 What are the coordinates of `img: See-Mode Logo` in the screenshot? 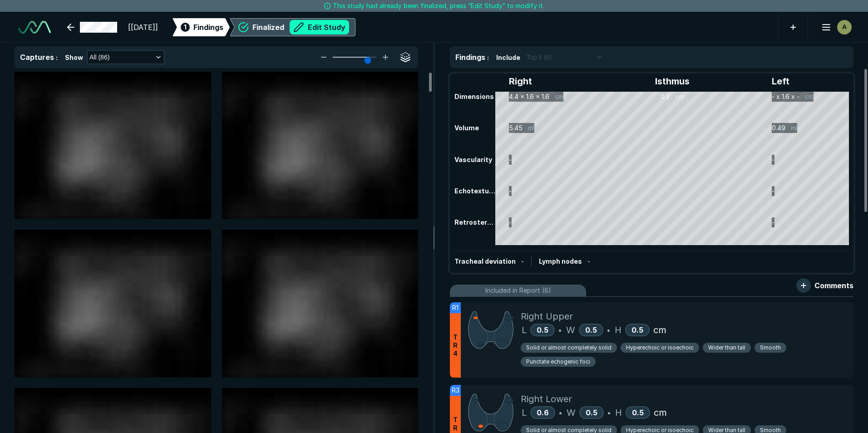 It's located at (35, 27).